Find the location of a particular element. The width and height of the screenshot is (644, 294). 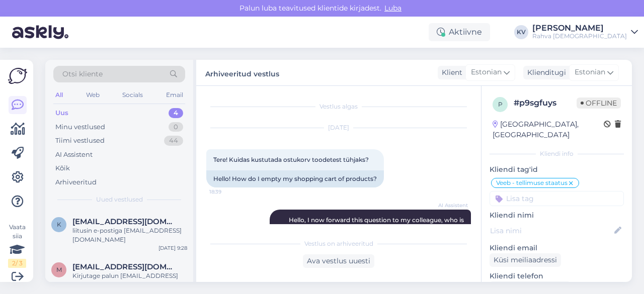

span: AI Assistent is located at coordinates (449, 205).